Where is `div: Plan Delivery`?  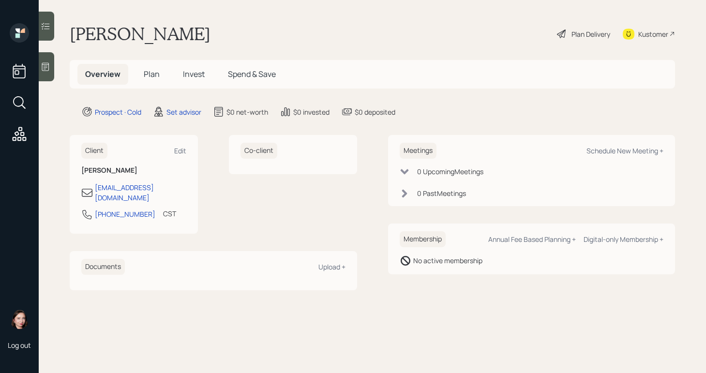 div: Plan Delivery is located at coordinates (591, 34).